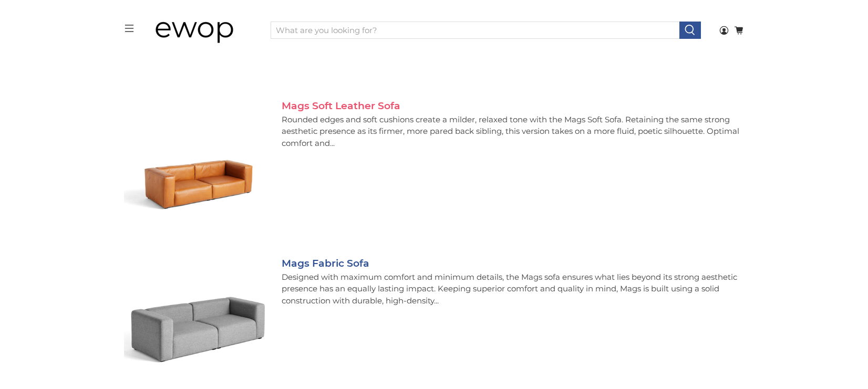  What do you see at coordinates (198, 172) in the screenshot?
I see `a: HAY Office Mags Soft Leather Sofa` at bounding box center [198, 172].